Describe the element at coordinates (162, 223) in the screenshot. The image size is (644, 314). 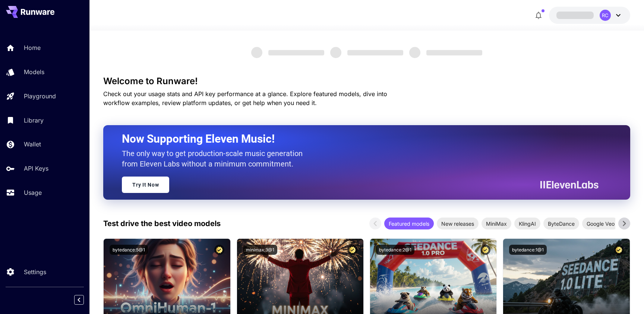
I see `p: Test drive the best video models` at that location.